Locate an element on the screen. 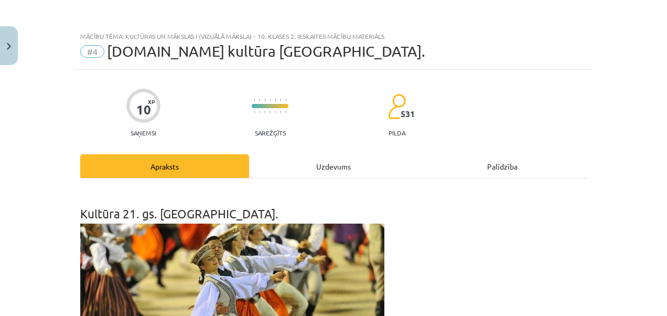 This screenshot has height=316, width=667. span: 531 is located at coordinates (408, 114).